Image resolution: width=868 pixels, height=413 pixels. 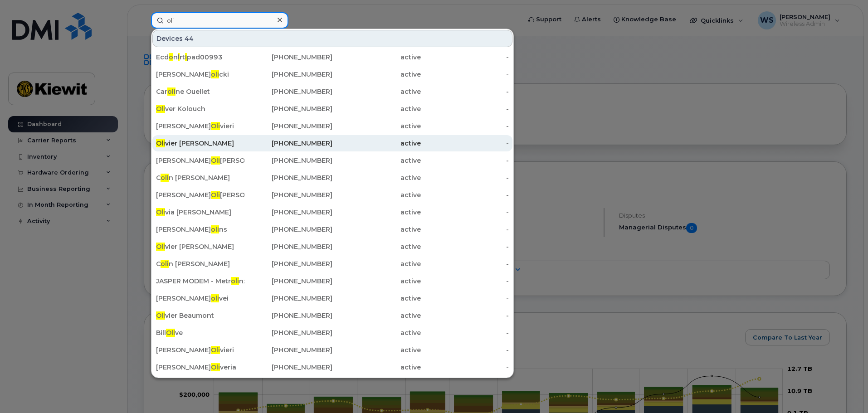 I want to click on div: vier Beaumont, so click(x=200, y=316).